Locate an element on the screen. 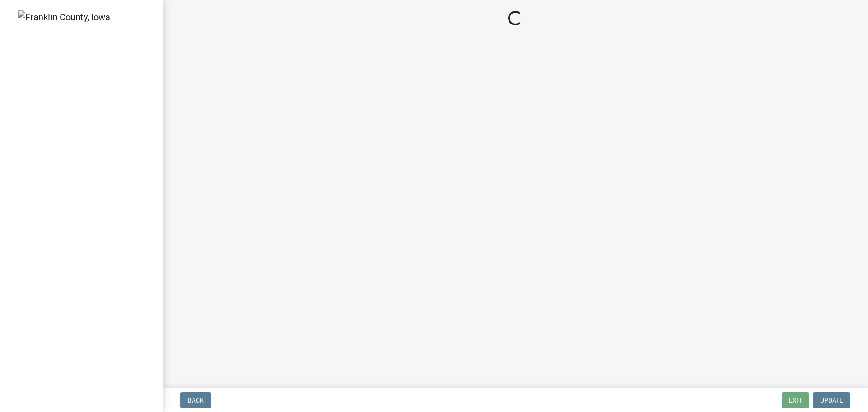  span: Back is located at coordinates (196, 400).